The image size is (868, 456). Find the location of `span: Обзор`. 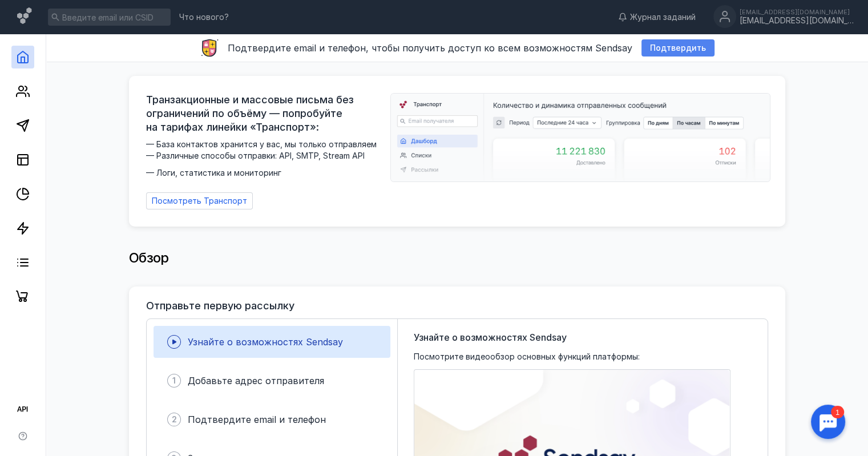

span: Обзор is located at coordinates (149, 257).